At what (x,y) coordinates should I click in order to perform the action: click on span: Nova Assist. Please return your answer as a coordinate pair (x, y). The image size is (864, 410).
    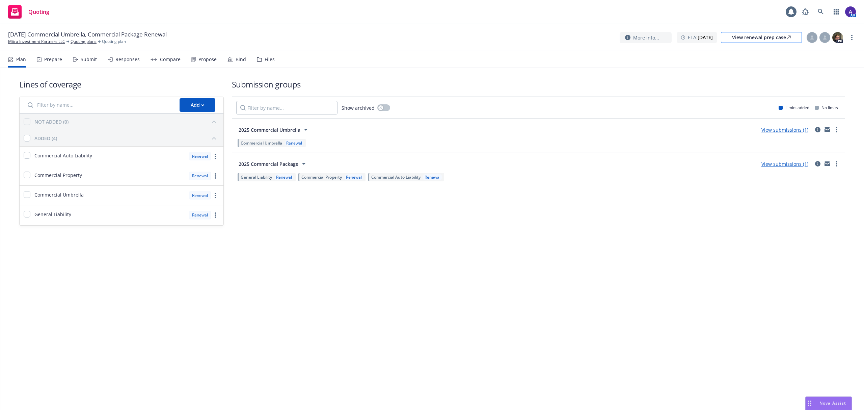
    Looking at the image, I should click on (833, 403).